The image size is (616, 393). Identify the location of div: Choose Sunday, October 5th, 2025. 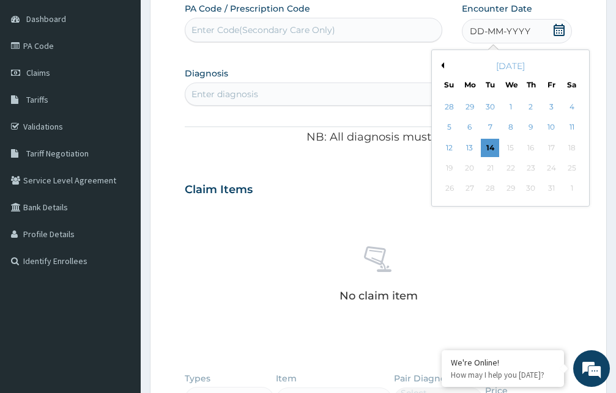
(449, 128).